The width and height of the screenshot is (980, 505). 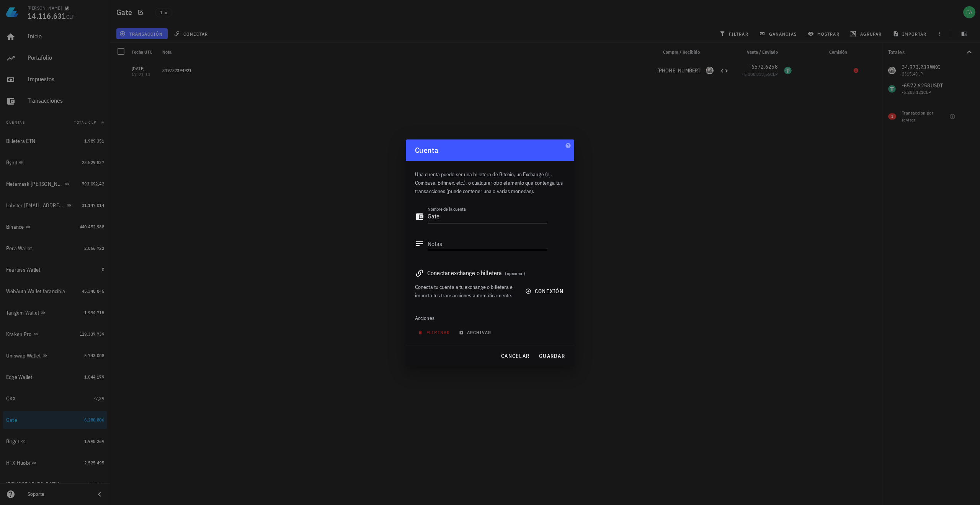 I want to click on span: archivar, so click(x=475, y=332).